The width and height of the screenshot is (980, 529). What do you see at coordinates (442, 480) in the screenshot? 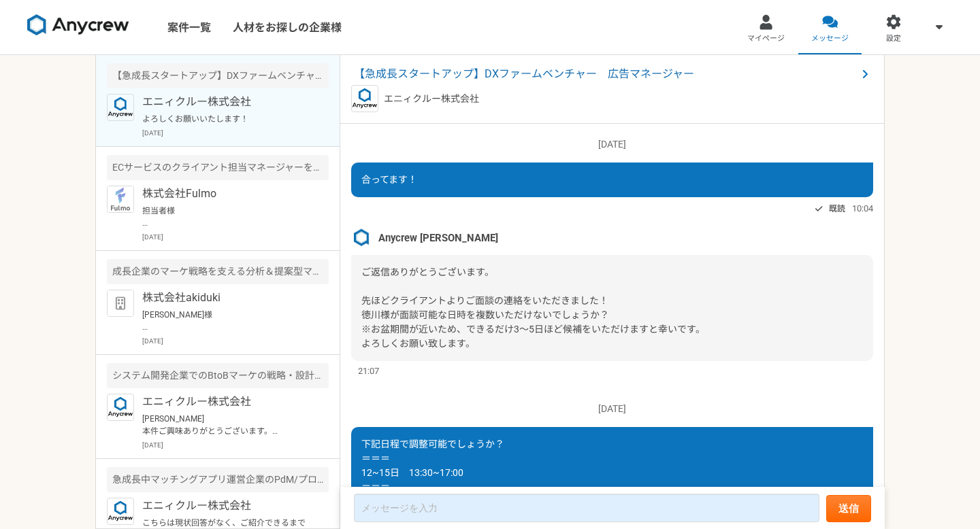
I see `span: 下記日程で調整可能でしょうか？ ＝＝＝ 12~15日 13:30~17:00 ＝＝＝ 引き続きよろしくお願いいたします。` at bounding box center [442, 480].